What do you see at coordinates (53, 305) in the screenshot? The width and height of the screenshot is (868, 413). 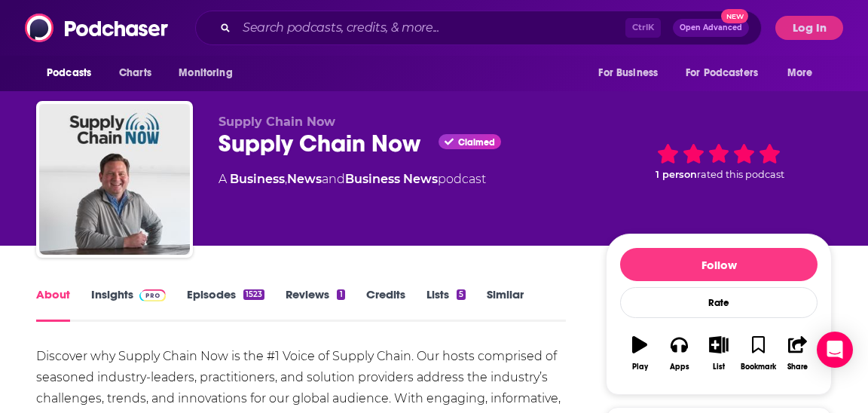 I see `a: About` at bounding box center [53, 305].